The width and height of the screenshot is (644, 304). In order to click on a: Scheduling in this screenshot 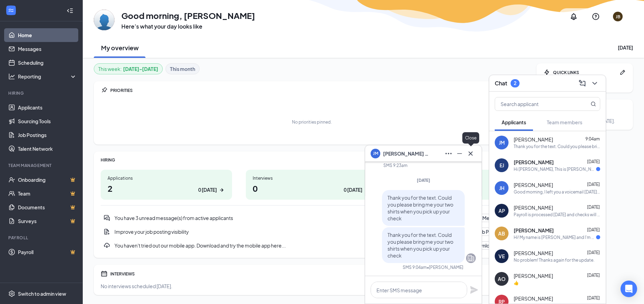, I will do `click(47, 63)`.